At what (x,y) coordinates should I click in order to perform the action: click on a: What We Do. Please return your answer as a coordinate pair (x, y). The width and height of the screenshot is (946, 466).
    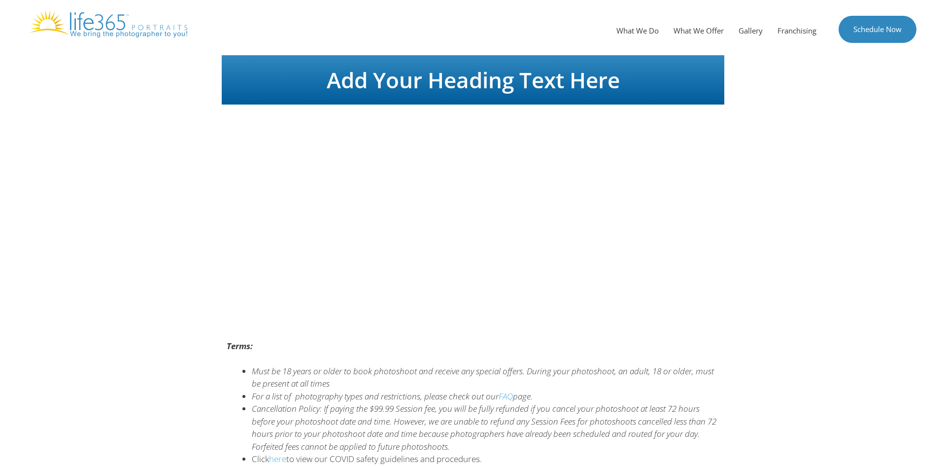
    Looking at the image, I should click on (638, 31).